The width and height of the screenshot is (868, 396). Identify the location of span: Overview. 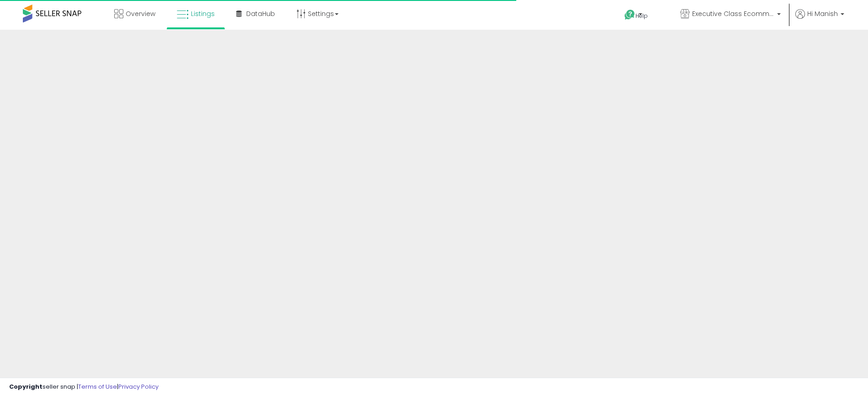
(140, 14).